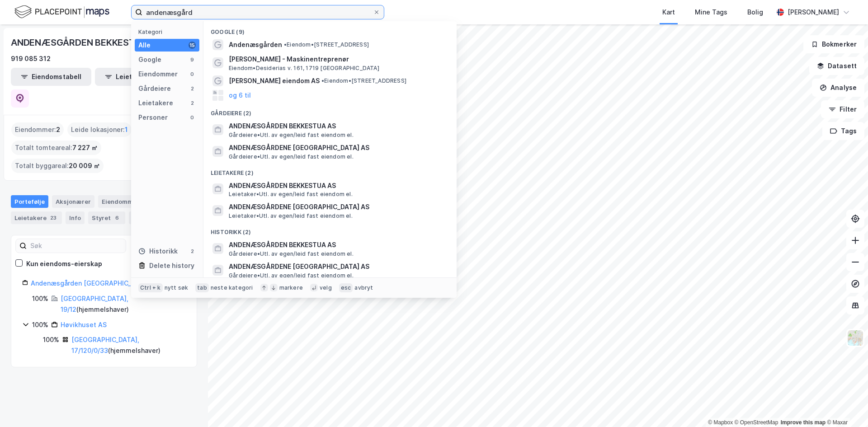 The width and height of the screenshot is (868, 427). I want to click on div: 23, so click(53, 218).